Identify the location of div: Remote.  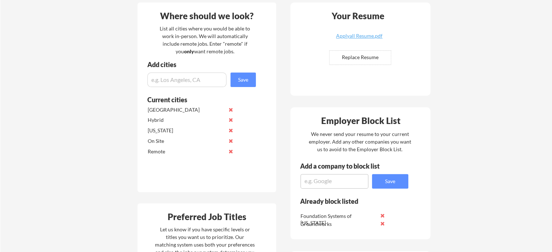
(186, 152).